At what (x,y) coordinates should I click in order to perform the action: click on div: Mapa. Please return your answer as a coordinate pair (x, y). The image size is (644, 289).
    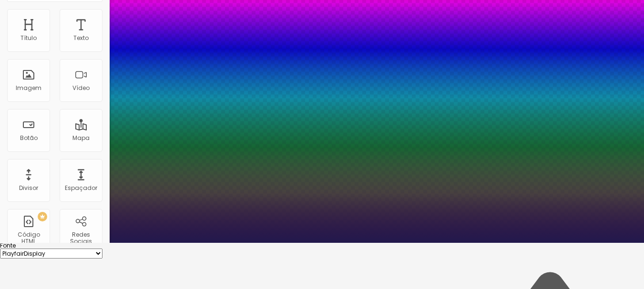
    Looking at the image, I should click on (81, 138).